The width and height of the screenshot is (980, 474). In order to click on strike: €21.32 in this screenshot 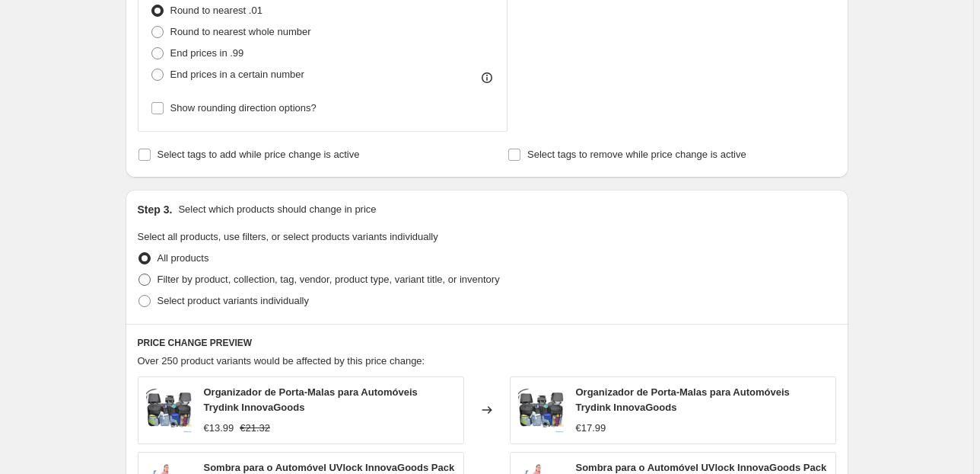, I will do `click(255, 428)`.